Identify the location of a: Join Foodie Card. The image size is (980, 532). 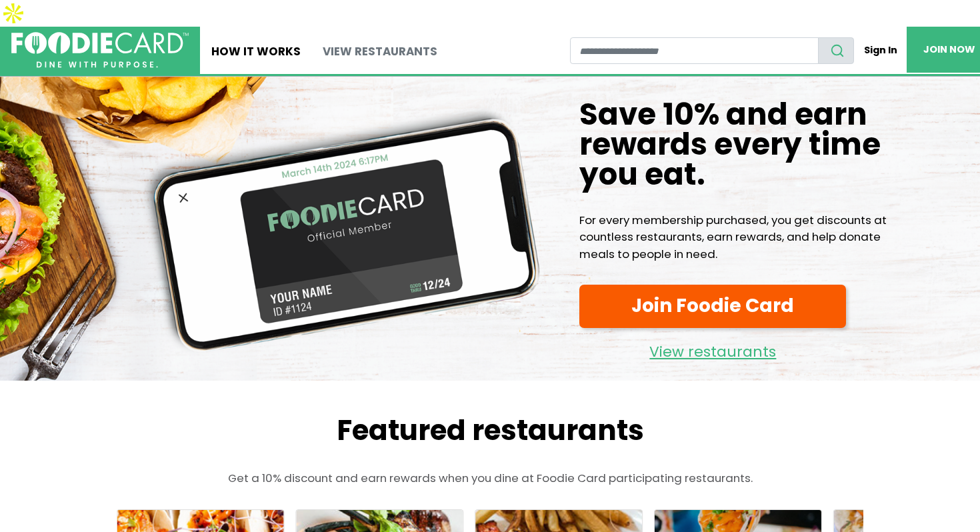
(713, 306).